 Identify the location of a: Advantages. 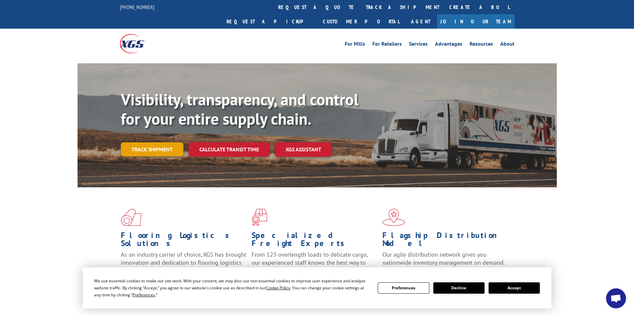
(449, 45).